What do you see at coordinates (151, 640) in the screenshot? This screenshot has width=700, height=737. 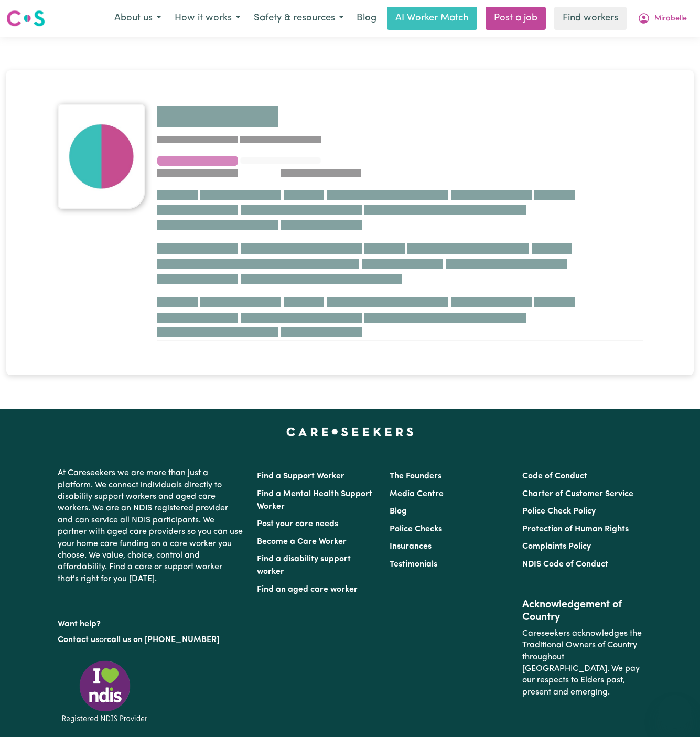 I see `p: or` at bounding box center [151, 640].